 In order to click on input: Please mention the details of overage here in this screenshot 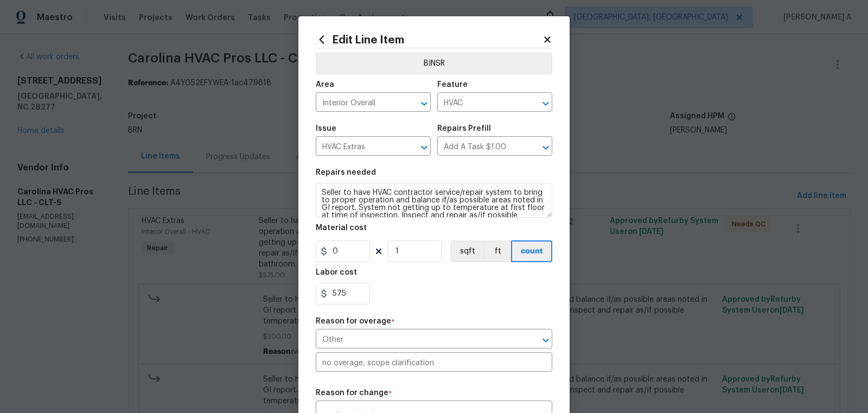, I will do `click(434, 363)`.